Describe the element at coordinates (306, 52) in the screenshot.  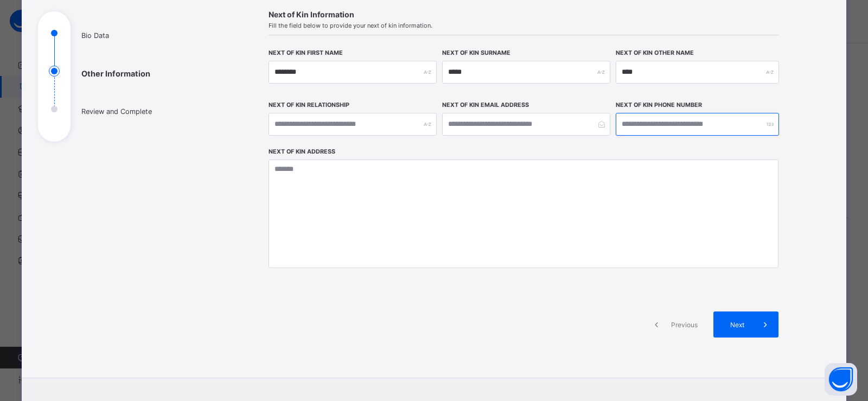
I see `label: Next of Kin First Name` at that location.